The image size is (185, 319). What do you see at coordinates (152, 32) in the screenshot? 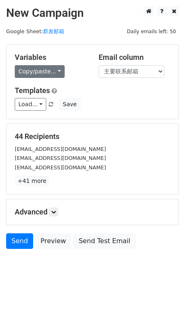
I see `span: Daily emails left: 50` at bounding box center [152, 32].